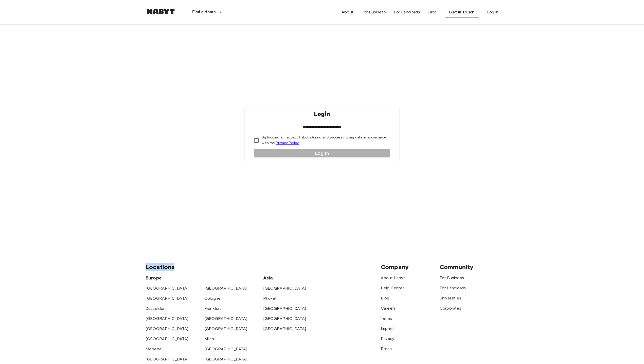 This screenshot has width=644, height=364. I want to click on span: Locations, so click(160, 267).